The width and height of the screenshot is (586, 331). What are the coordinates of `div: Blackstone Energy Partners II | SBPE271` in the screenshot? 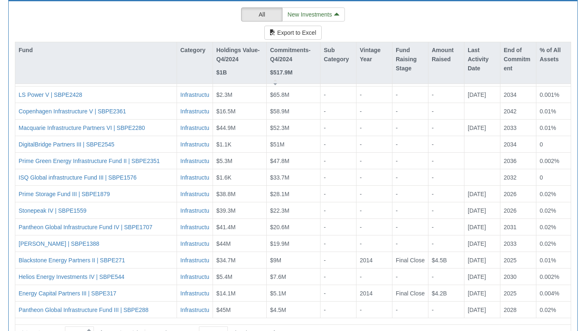 It's located at (72, 260).